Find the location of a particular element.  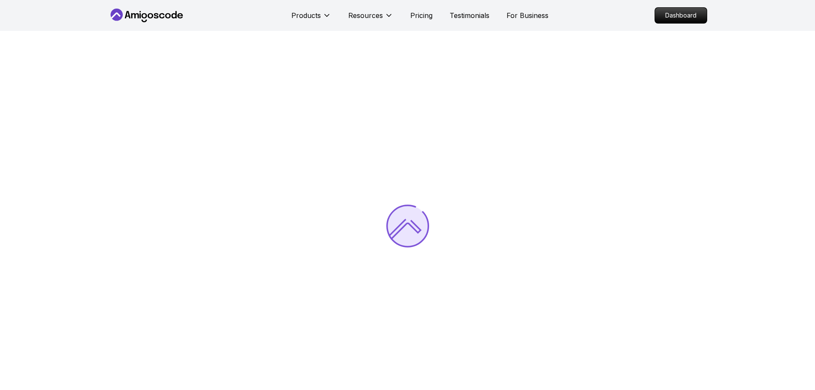

a: For Business is located at coordinates (528, 15).